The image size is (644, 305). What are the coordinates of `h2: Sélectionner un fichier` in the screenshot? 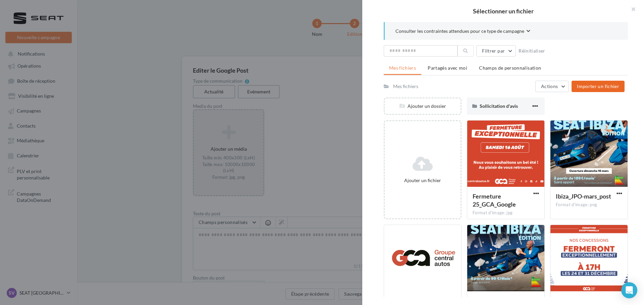 It's located at (503, 11).